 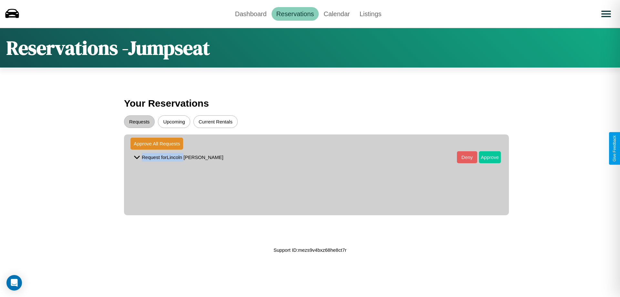 I want to click on div: Open Intercom Messenger, so click(x=14, y=282).